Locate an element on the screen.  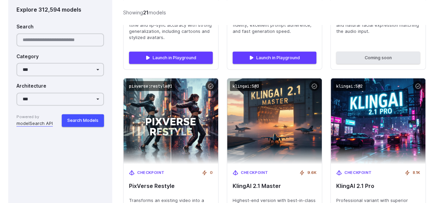
div: Showing models is located at coordinates (144, 12).